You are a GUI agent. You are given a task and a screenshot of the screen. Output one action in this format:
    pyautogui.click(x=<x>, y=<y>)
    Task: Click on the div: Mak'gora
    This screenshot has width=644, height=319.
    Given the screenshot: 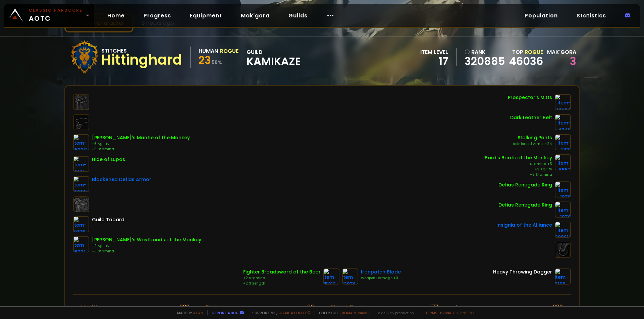 What is the action you would take?
    pyautogui.click(x=561, y=52)
    